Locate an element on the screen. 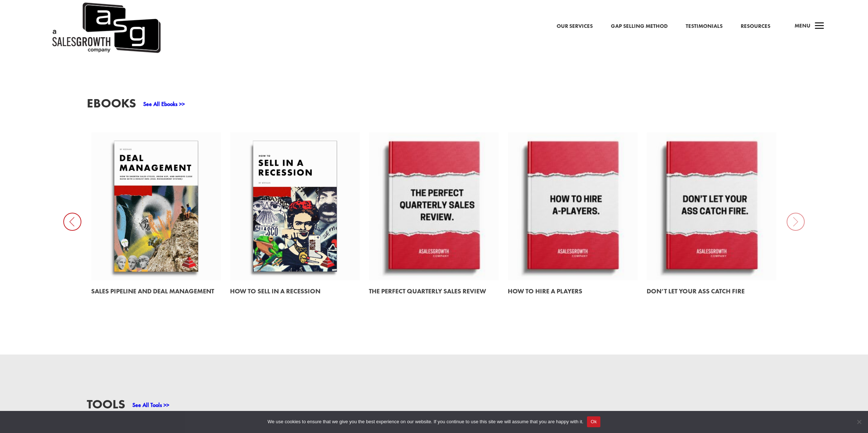  span: a is located at coordinates (820, 27).